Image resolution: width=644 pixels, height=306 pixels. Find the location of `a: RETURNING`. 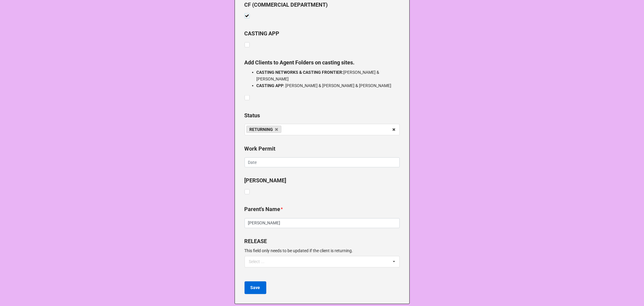

a: RETURNING is located at coordinates (264, 129).